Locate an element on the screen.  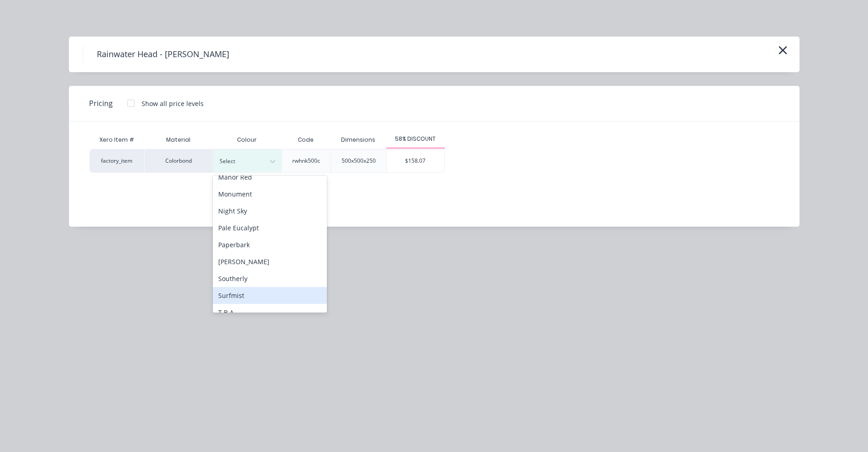
div: Show all price levels is located at coordinates (173, 103).